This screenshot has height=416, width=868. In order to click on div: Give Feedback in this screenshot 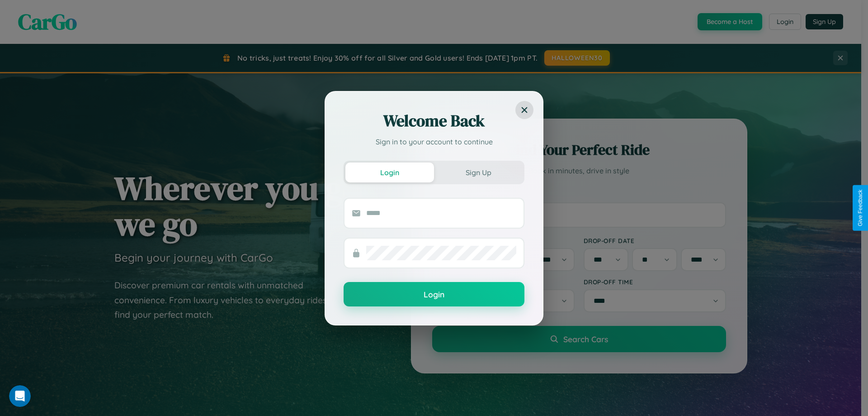, I will do `click(860, 208)`.